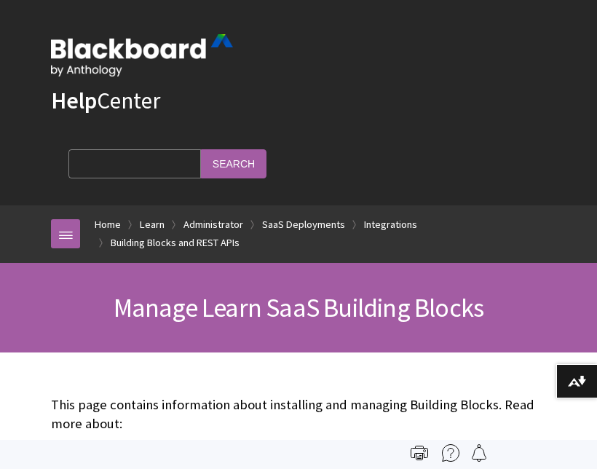 Image resolution: width=597 pixels, height=469 pixels. I want to click on img: Print, so click(419, 453).